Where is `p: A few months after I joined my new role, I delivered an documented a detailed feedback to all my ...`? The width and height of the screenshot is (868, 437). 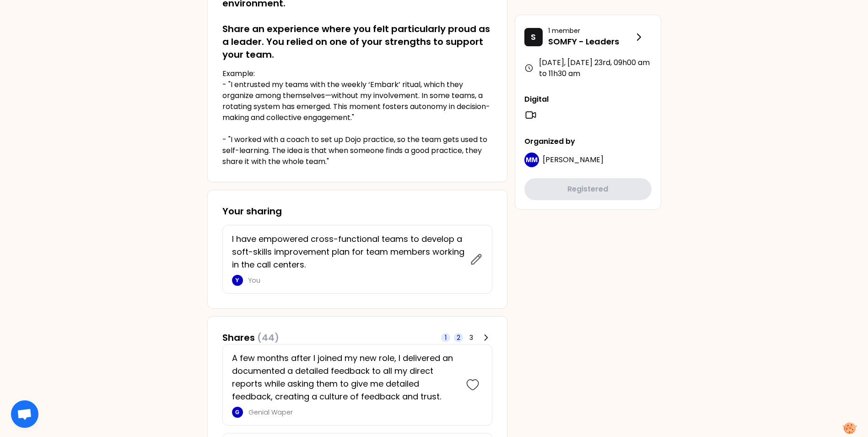
p: A few months after I joined my new role, I delivered an documented a detailed feedback to all my ... is located at coordinates (345, 377).